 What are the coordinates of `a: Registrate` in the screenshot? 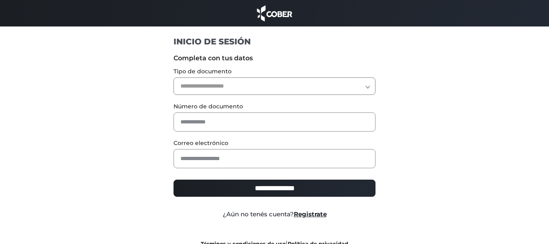 It's located at (310, 213).